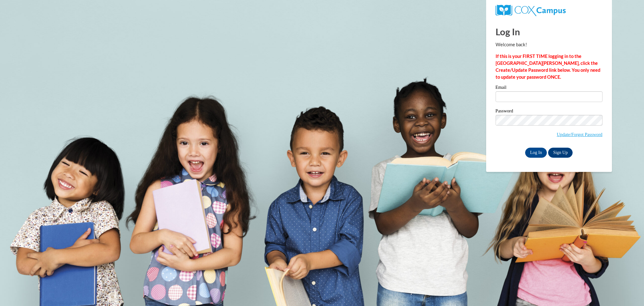 The image size is (644, 306). Describe the element at coordinates (549, 31) in the screenshot. I see `h1: Log In` at that location.